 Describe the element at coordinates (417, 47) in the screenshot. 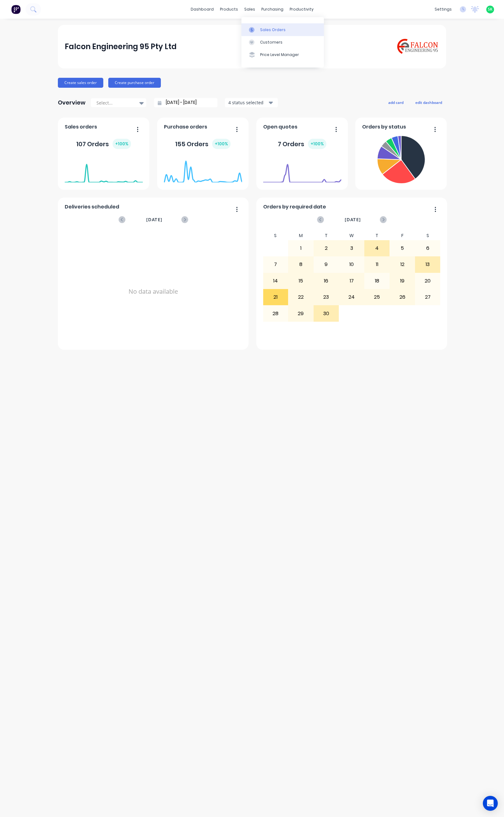

I see `img: Falcon Engineering 95 Pty Ltd` at that location.